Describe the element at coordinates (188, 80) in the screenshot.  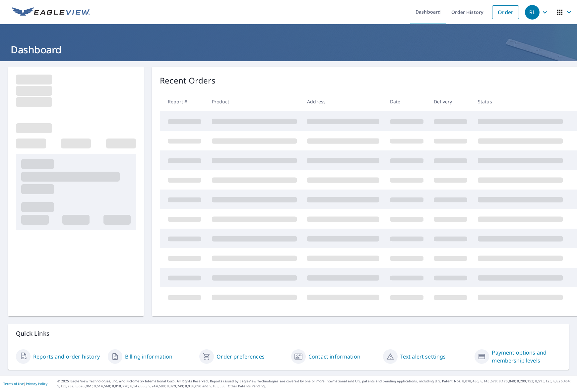
I see `p: Recent Orders` at that location.